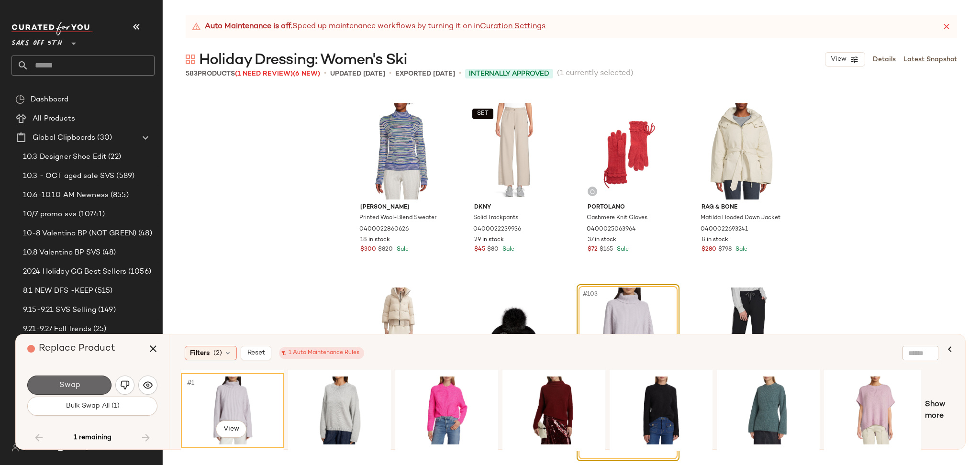  What do you see at coordinates (69, 385) in the screenshot?
I see `span: Swap` at bounding box center [69, 385].